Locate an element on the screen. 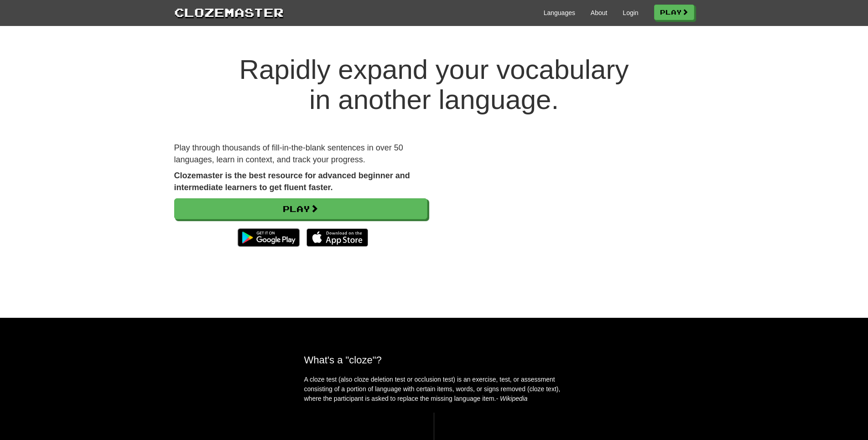 The width and height of the screenshot is (868, 440). p: Play through thousands of fill-in-the-blank sentences in over 50 languages, learn in context, and... is located at coordinates (301, 153).